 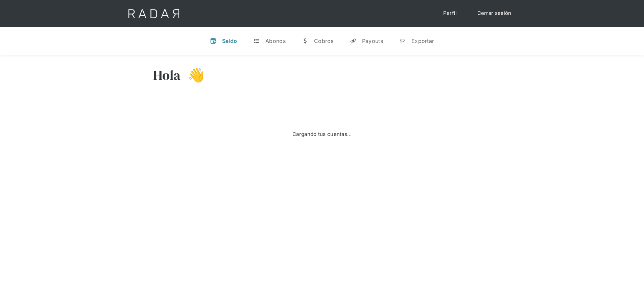 What do you see at coordinates (257, 41) in the screenshot?
I see `div: t` at bounding box center [257, 41].